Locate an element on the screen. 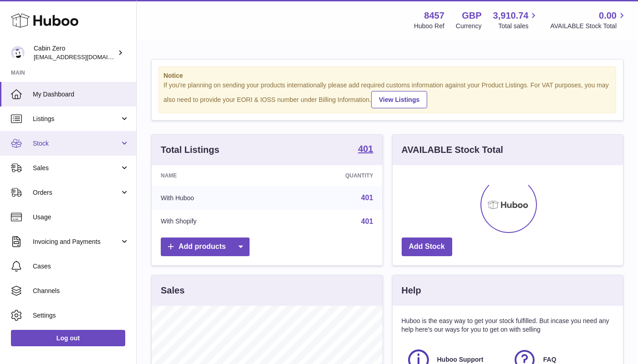 The image size is (638, 364). h3: Total Listings is located at coordinates (190, 150).